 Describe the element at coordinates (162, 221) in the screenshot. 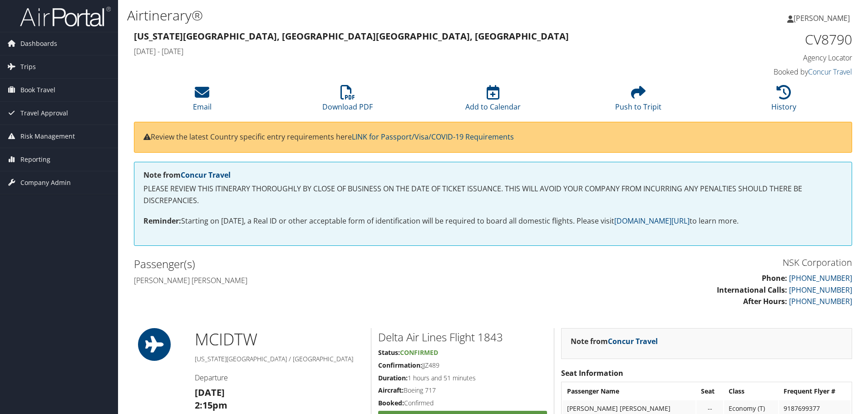

I see `strong: Reminder:` at that location.